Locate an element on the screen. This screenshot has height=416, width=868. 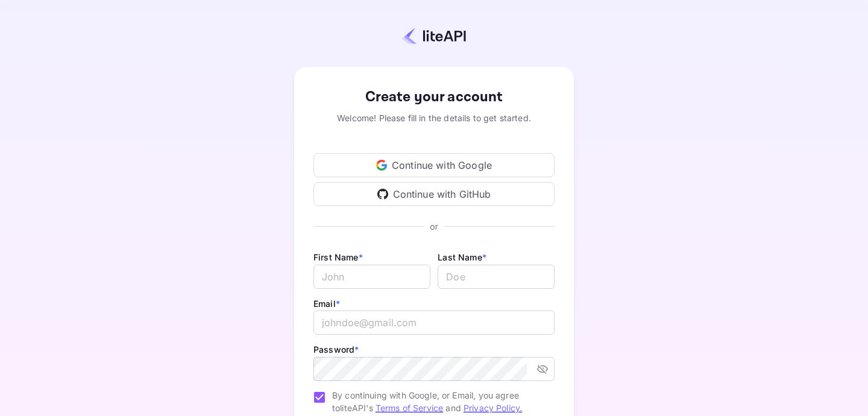
div: Welcome! Please fill in the details to get started. is located at coordinates (434, 117).